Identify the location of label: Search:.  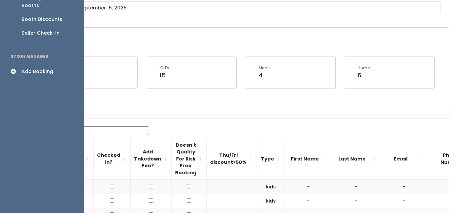
(94, 131).